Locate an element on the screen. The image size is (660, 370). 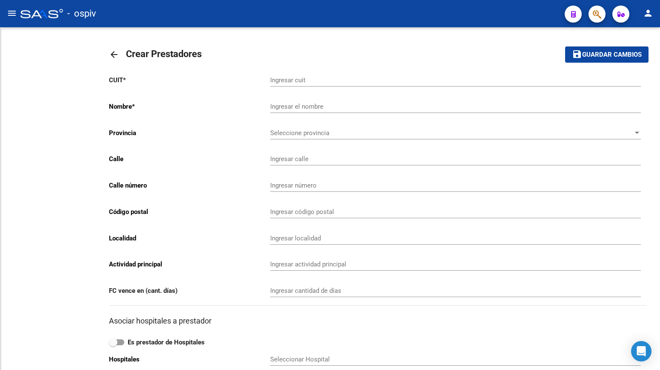
p: Nombre is located at coordinates (189, 106).